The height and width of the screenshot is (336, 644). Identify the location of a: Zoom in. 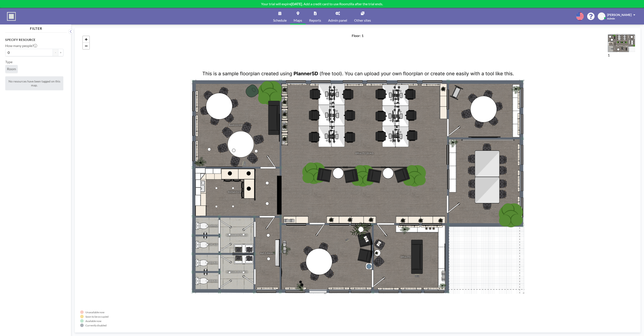
(86, 40).